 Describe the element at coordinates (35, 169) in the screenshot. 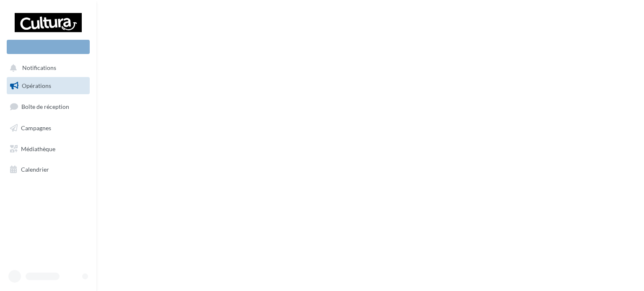

I see `span: Calendrier` at that location.